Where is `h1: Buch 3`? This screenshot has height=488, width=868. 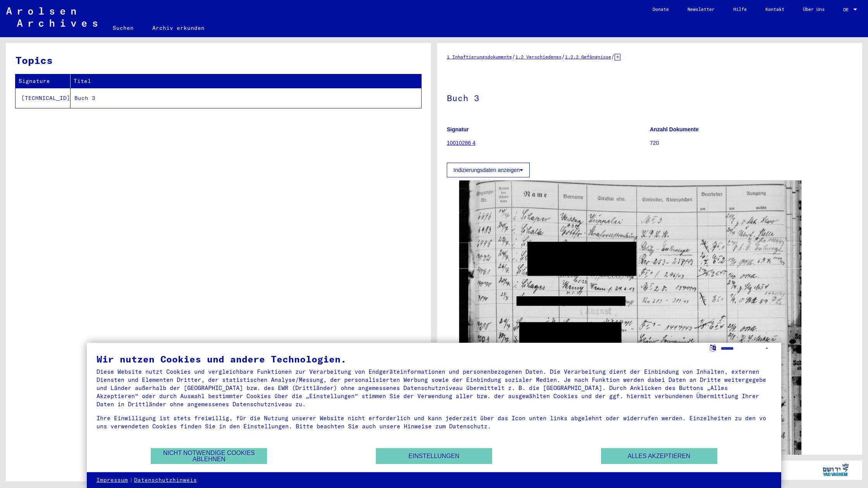 h1: Buch 3 is located at coordinates (649, 97).